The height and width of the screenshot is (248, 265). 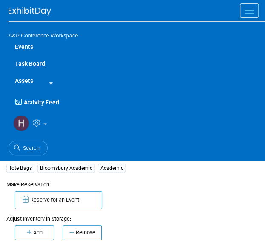 What do you see at coordinates (136, 47) in the screenshot?
I see `a: Events` at bounding box center [136, 47].